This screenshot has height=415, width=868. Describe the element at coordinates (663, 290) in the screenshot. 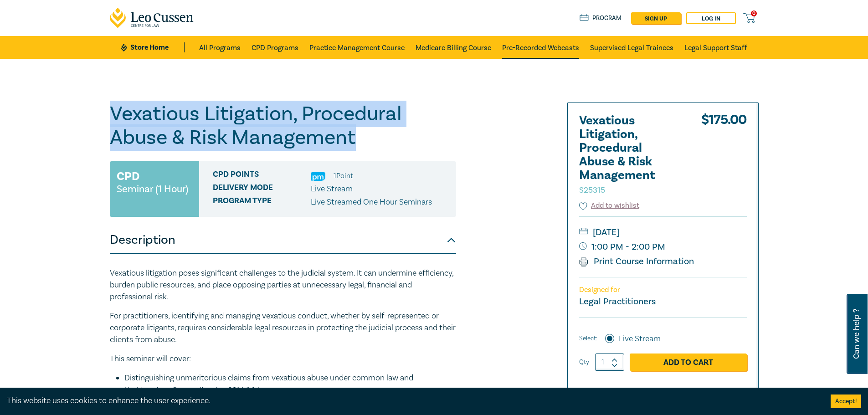

I see `p: Designed for` at that location.